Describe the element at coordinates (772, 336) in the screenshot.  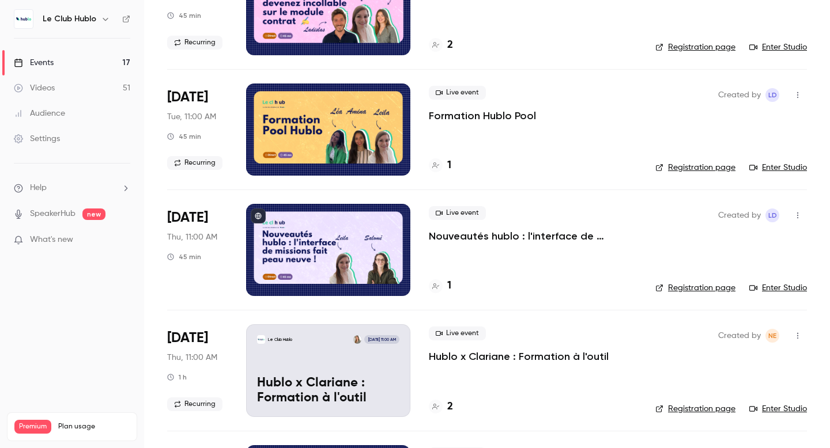
I see `span: Noelia Enriquez` at that location.